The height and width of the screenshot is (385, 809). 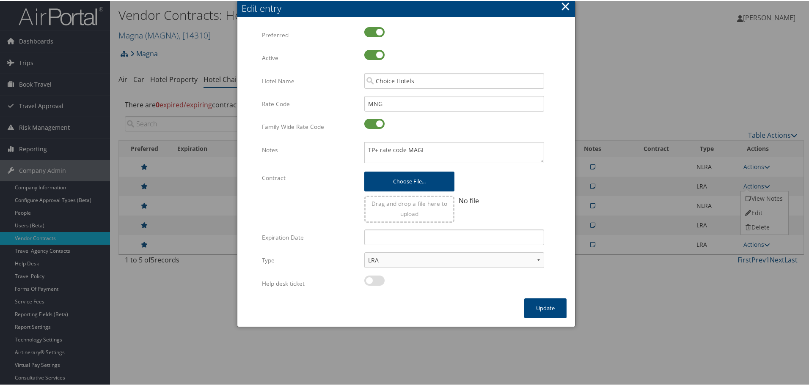 I want to click on span: No file, so click(x=469, y=200).